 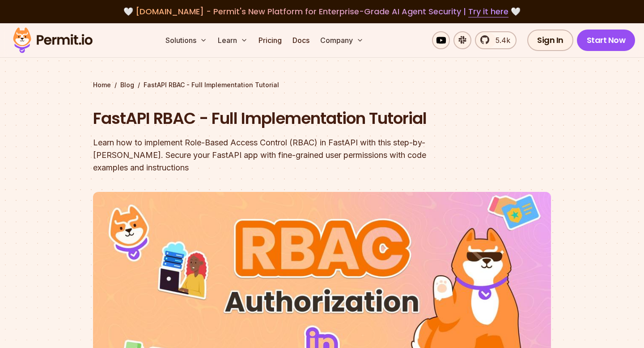 What do you see at coordinates (265, 118) in the screenshot?
I see `h1: FastAPI RBAC - Full Implementation Tutorial` at bounding box center [265, 118].